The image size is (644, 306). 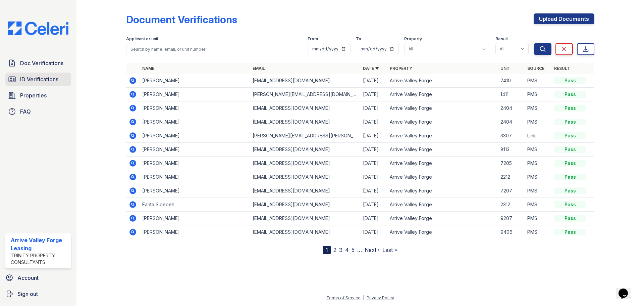 I want to click on div: Document Verifications, so click(x=182, y=20).